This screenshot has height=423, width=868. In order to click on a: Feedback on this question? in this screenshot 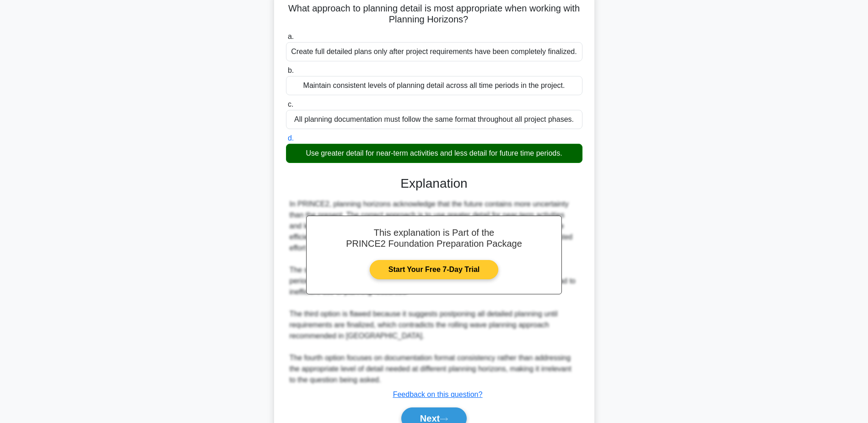, I will do `click(438, 394)`.